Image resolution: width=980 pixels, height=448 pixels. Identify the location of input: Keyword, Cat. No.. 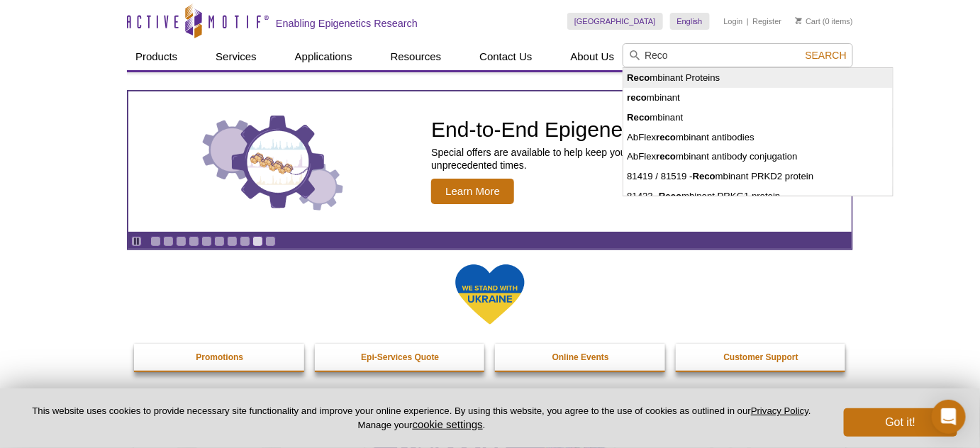
(737, 56).